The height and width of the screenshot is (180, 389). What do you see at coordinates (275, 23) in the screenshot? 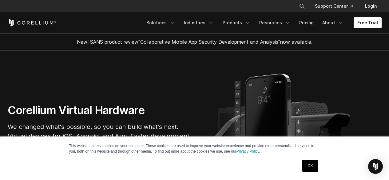
I see `a: Resources` at bounding box center [275, 23].